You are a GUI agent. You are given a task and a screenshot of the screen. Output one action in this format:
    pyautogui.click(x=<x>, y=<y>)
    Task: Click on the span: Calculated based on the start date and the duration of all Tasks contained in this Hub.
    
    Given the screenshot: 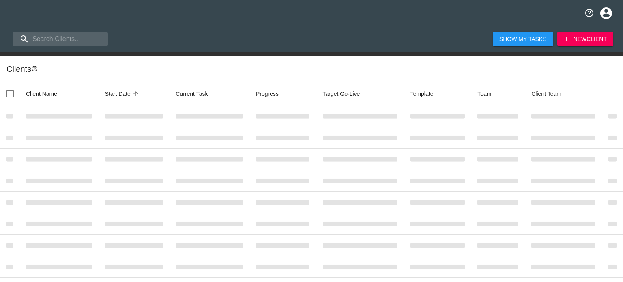 What is the action you would take?
    pyautogui.click(x=342, y=94)
    